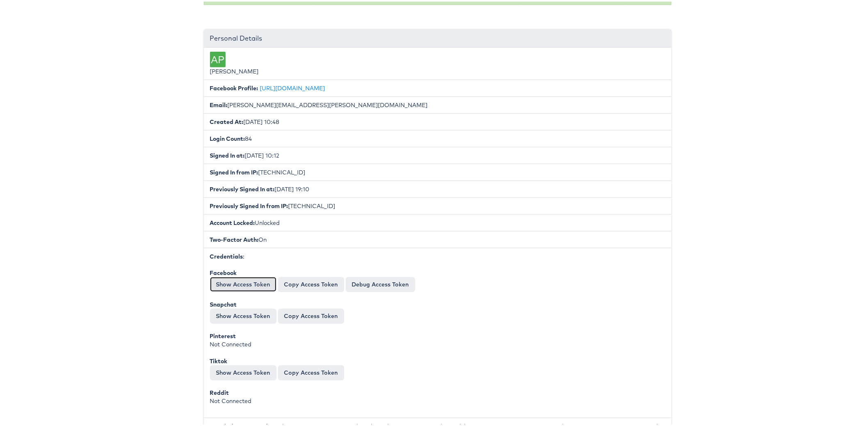 This screenshot has height=426, width=868. What do you see at coordinates (227, 120) in the screenshot?
I see `b: Created At:` at bounding box center [227, 120].